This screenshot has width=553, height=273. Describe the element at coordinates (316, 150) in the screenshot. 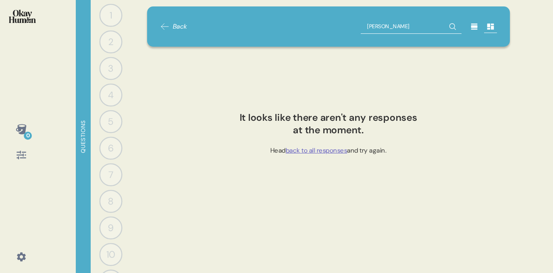

I see `span: back to all responses` at that location.